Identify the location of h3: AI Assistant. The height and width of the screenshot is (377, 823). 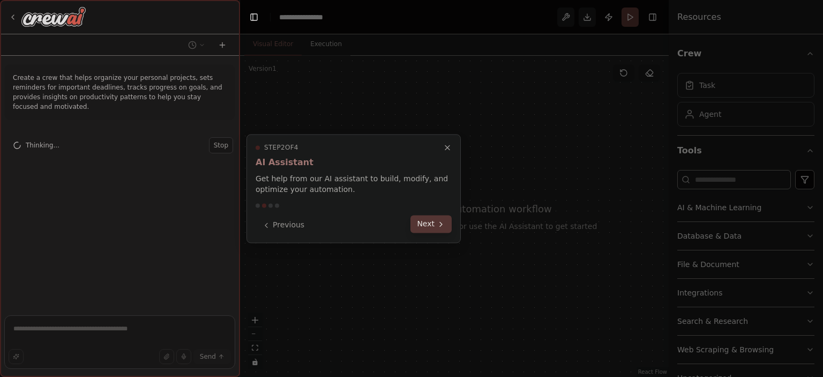
(354, 162).